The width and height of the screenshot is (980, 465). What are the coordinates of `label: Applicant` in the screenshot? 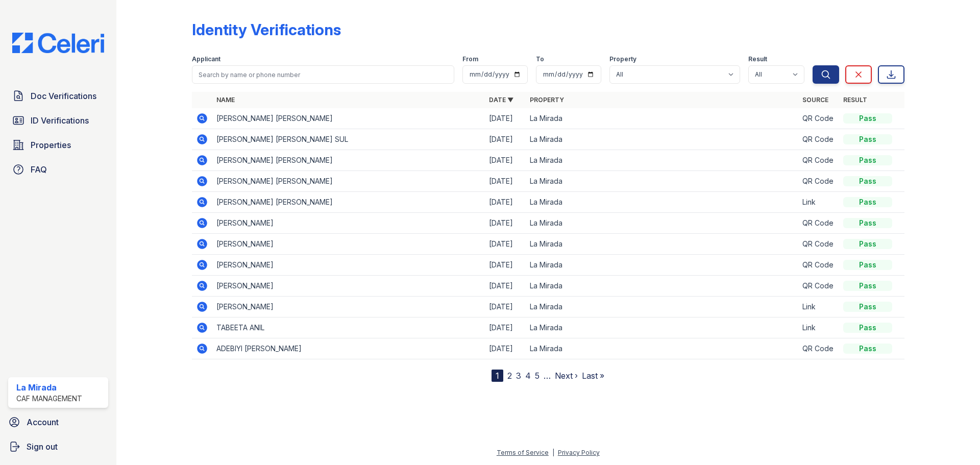 It's located at (206, 60).